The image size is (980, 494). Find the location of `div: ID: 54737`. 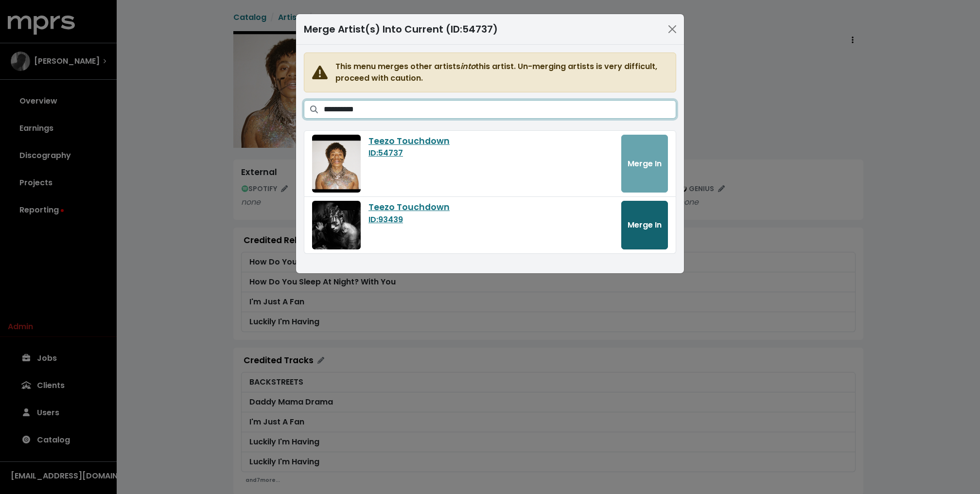

div: ID: 54737 is located at coordinates (491, 153).